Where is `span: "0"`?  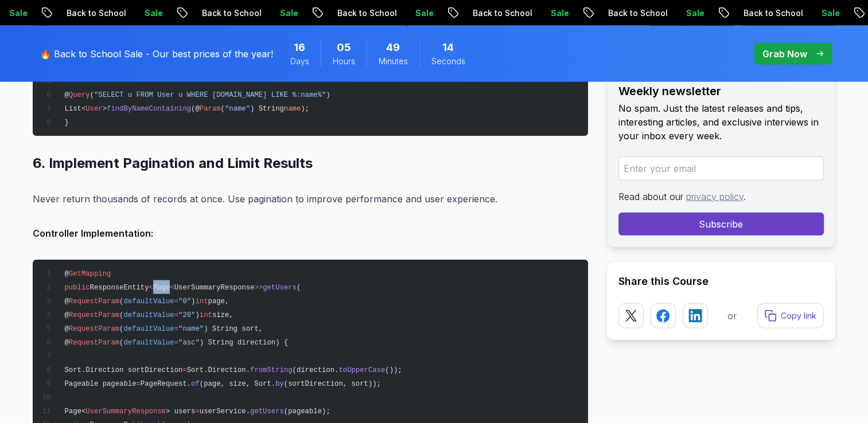
span: "0" is located at coordinates (185, 301).